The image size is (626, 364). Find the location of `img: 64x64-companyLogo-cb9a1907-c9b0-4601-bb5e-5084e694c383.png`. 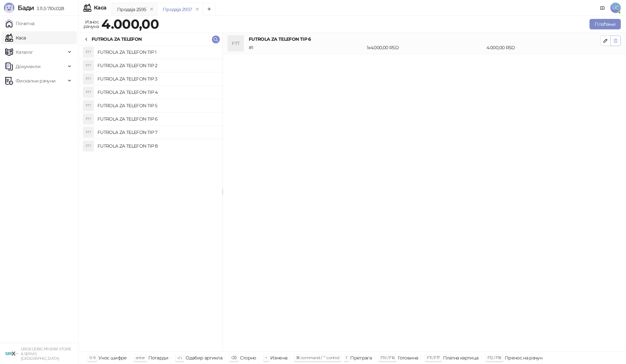

img: 64x64-companyLogo-cb9a1907-c9b0-4601-bb5e-5084e694c383.png is located at coordinates (11, 354).